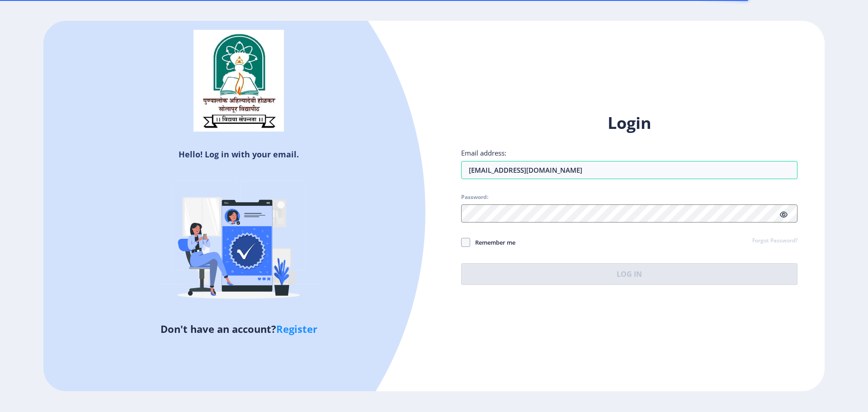 The height and width of the screenshot is (412, 868). What do you see at coordinates (239, 81) in the screenshot?
I see `img: sulogo.png` at bounding box center [239, 81].